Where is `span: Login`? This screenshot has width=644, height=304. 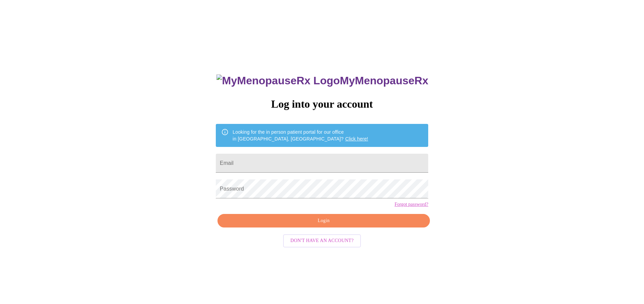
span: Login is located at coordinates (324, 221).